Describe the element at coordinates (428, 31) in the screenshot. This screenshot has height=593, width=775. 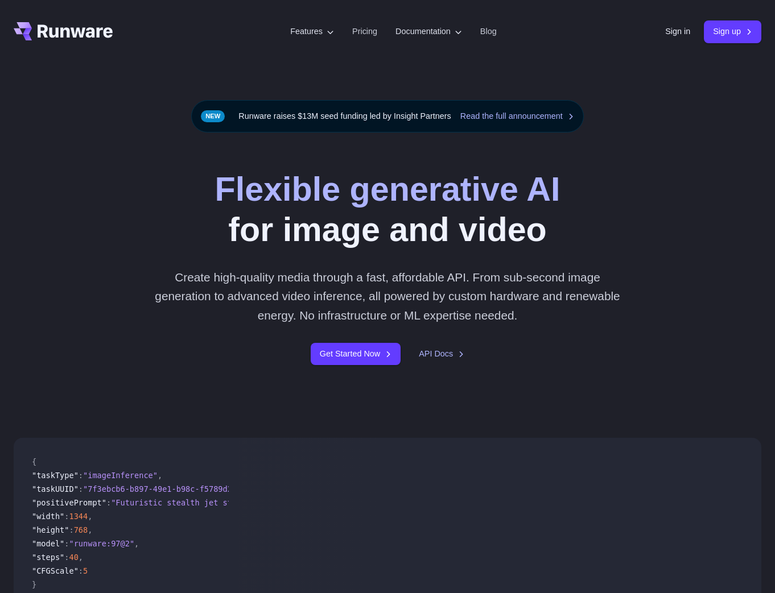
I see `label: Documentation` at that location.